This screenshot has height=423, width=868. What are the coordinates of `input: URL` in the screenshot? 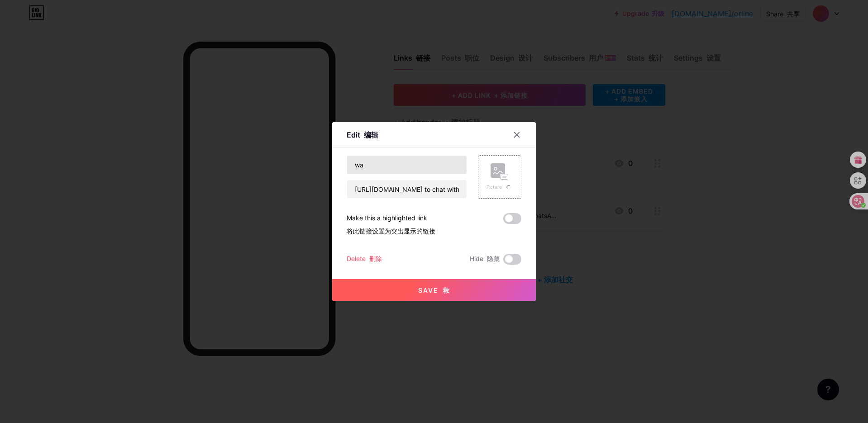 It's located at (407, 189).